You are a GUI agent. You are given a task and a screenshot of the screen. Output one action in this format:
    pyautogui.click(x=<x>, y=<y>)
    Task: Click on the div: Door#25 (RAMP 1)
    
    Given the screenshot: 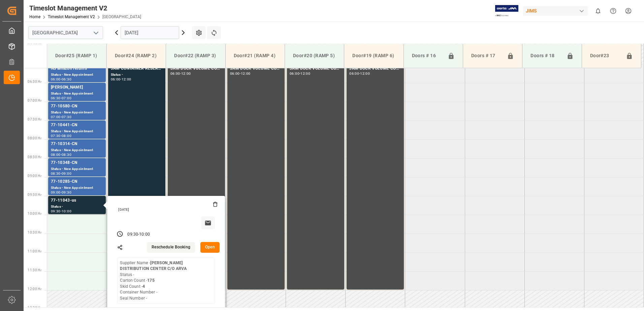 What is the action you would take?
    pyautogui.click(x=77, y=56)
    